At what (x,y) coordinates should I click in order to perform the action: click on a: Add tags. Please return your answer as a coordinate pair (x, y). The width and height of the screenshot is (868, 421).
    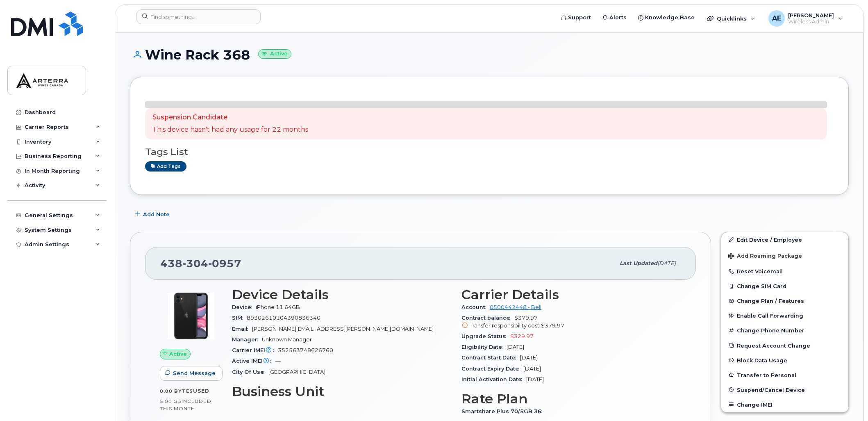
    Looking at the image, I should click on (165, 166).